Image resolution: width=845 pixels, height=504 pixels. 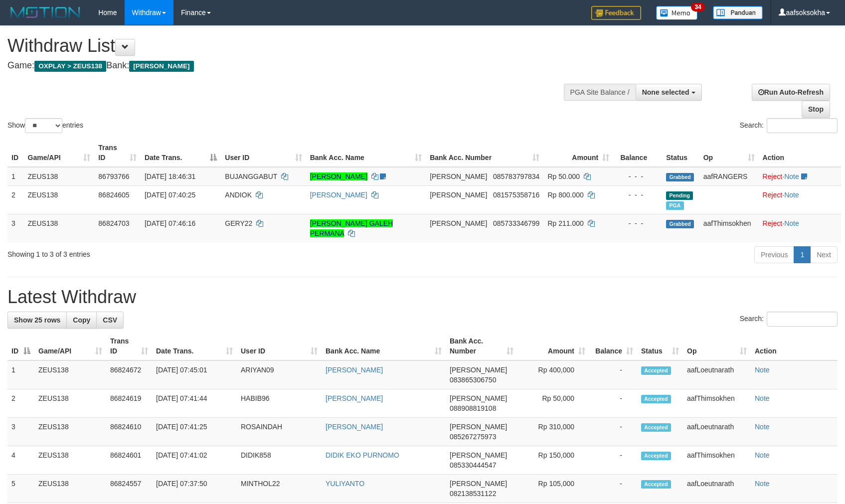 I want to click on h1: Latest Withdraw, so click(x=422, y=297).